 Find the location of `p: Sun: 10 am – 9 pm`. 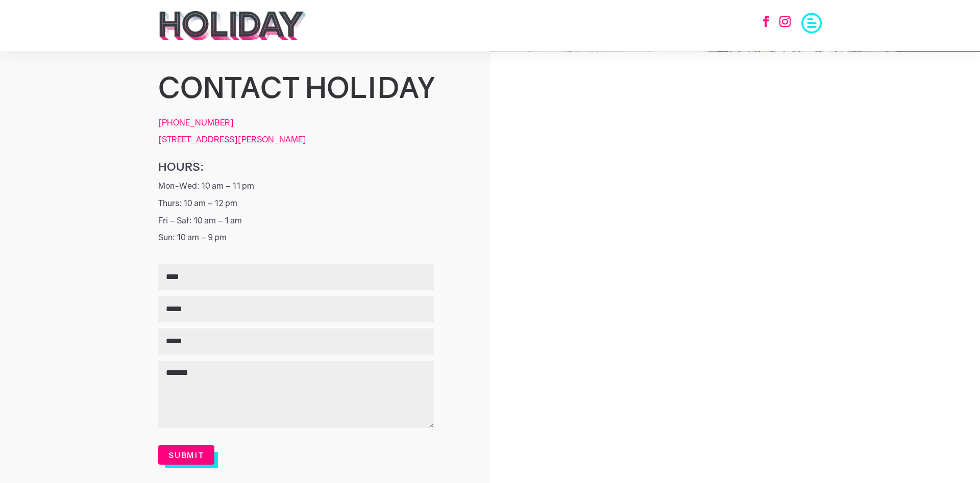

p: Sun: 10 am – 9 pm is located at coordinates (311, 242).